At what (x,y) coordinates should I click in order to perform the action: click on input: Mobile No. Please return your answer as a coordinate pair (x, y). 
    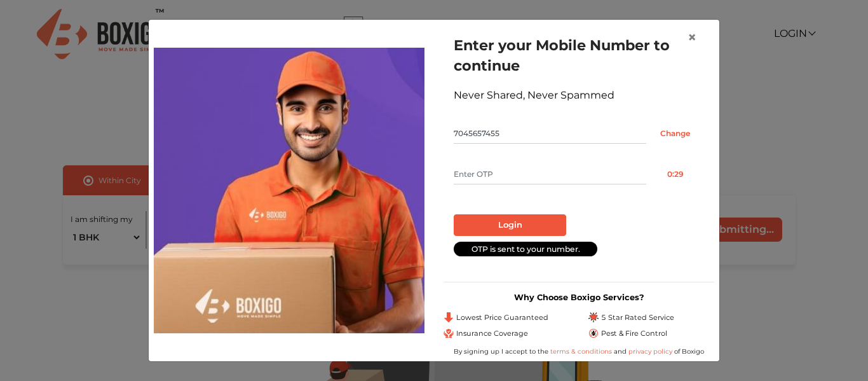
    Looking at the image, I should click on (549, 133).